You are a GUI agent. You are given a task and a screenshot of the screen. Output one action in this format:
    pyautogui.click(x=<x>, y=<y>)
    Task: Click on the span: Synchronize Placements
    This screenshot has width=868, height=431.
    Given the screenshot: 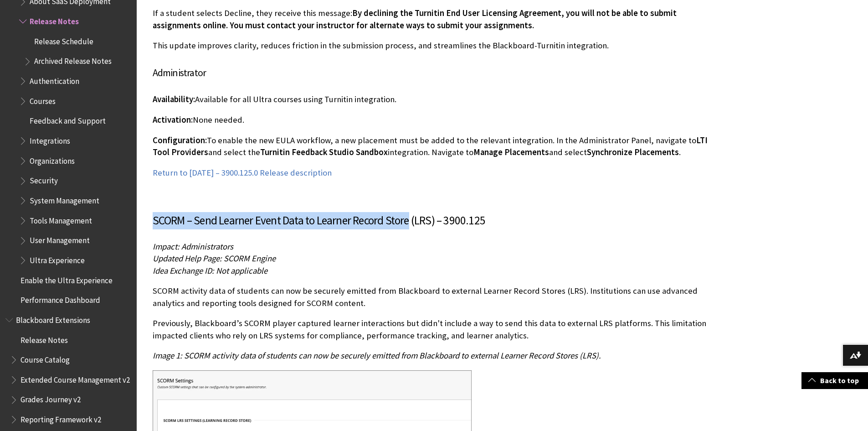 What is the action you would take?
    pyautogui.click(x=633, y=151)
    